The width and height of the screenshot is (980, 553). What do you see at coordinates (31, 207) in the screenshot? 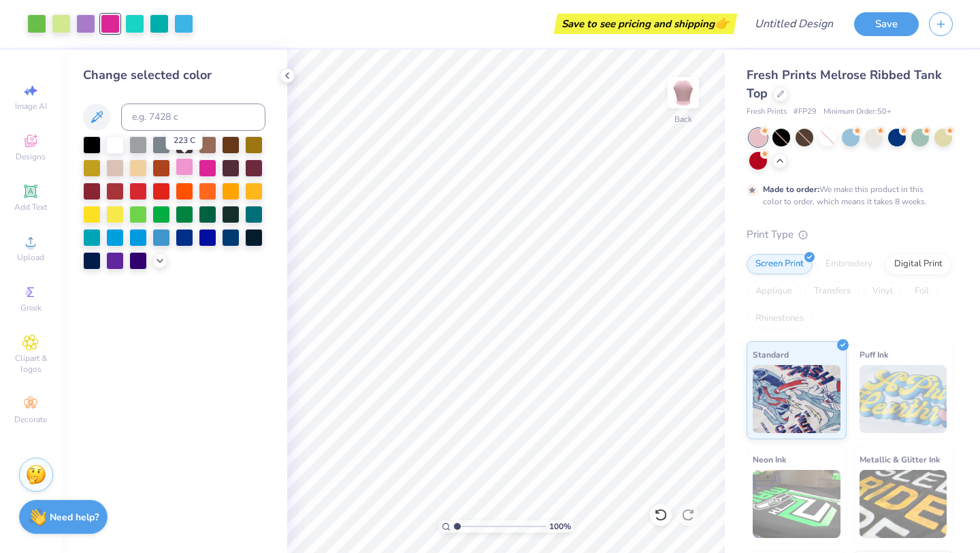
I see `span: Add Text` at bounding box center [31, 207].